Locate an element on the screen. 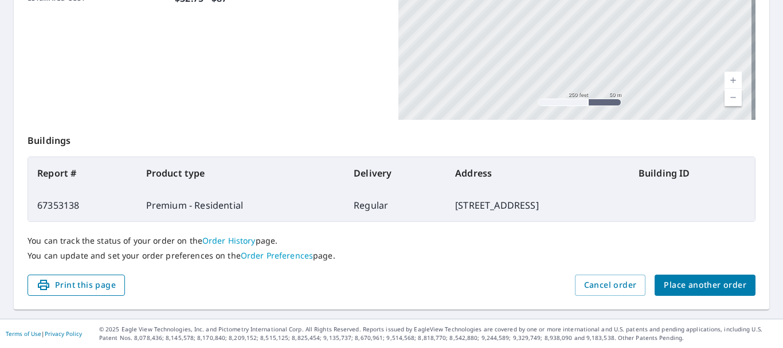  p: You can track the status of your order on the page. is located at coordinates (392, 241).